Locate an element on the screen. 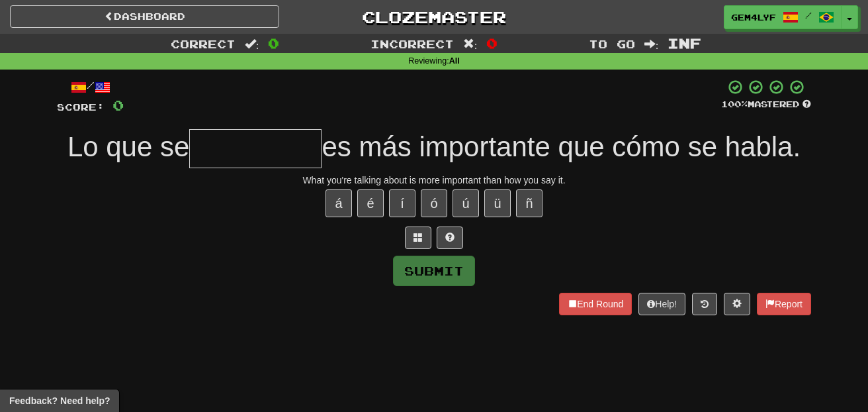 The image size is (868, 412). button: Switch sentence to multiple choice alt+p is located at coordinates (418, 238).